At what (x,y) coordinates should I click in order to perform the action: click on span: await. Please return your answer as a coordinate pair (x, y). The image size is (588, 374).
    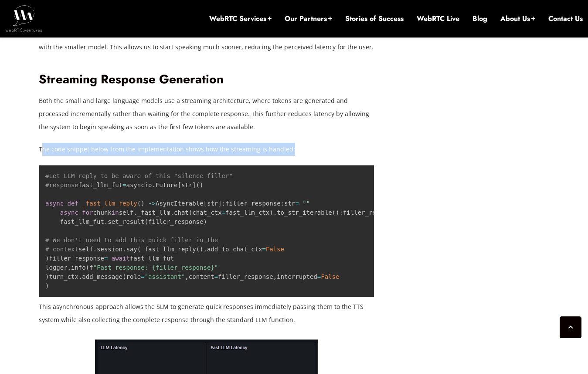
    Looking at the image, I should click on (121, 258).